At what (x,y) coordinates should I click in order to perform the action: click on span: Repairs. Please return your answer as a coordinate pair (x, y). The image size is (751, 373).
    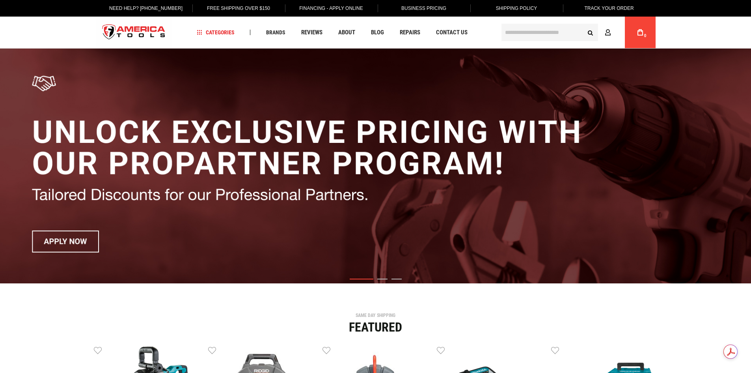
    Looking at the image, I should click on (410, 32).